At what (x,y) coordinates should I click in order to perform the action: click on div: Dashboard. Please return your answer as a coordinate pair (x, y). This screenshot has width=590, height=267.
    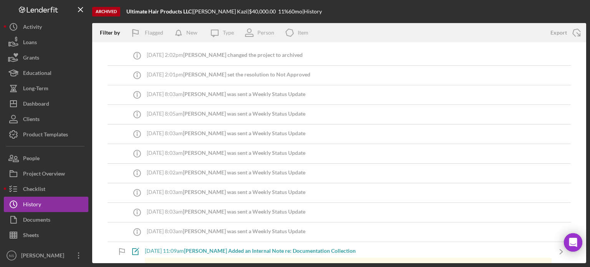
    Looking at the image, I should click on (36, 104).